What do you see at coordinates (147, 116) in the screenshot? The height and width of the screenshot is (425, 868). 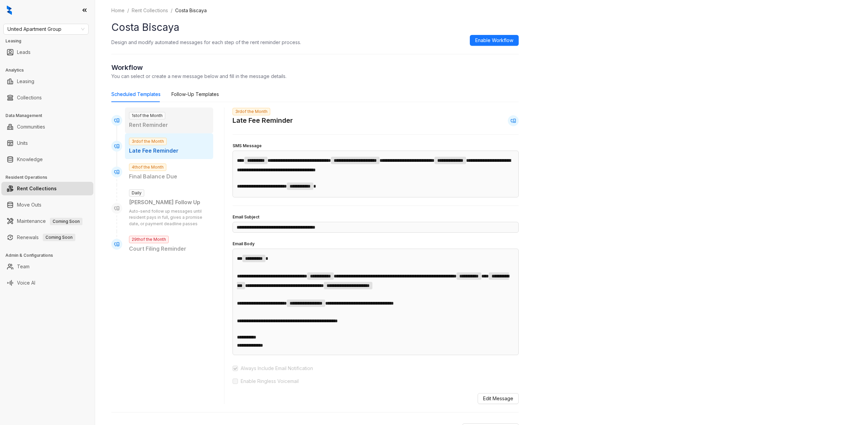 I see `span: 1st of the Month` at bounding box center [147, 116].